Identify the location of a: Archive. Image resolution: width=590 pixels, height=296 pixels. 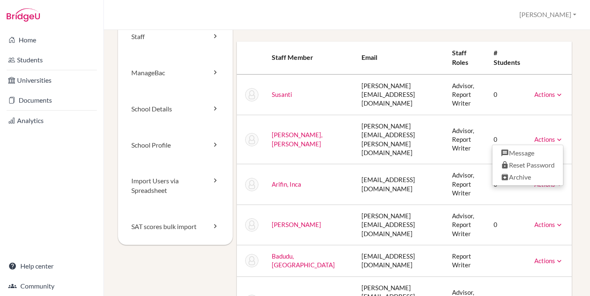
(528, 177).